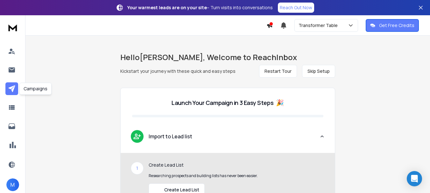  What do you see at coordinates (137, 136) in the screenshot?
I see `img: lead` at bounding box center [137, 136].